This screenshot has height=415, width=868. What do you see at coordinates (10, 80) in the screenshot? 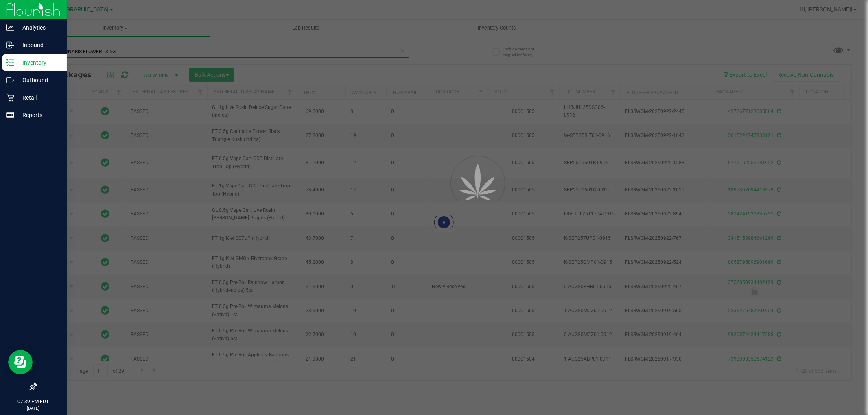
I see `inline-svg: Outbound` at bounding box center [10, 80].